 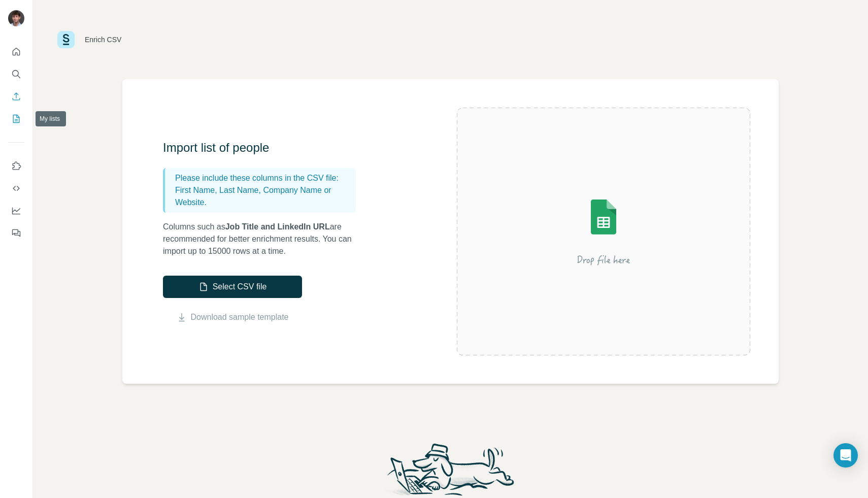 What do you see at coordinates (16, 52) in the screenshot?
I see `button: Quick start` at bounding box center [16, 52].